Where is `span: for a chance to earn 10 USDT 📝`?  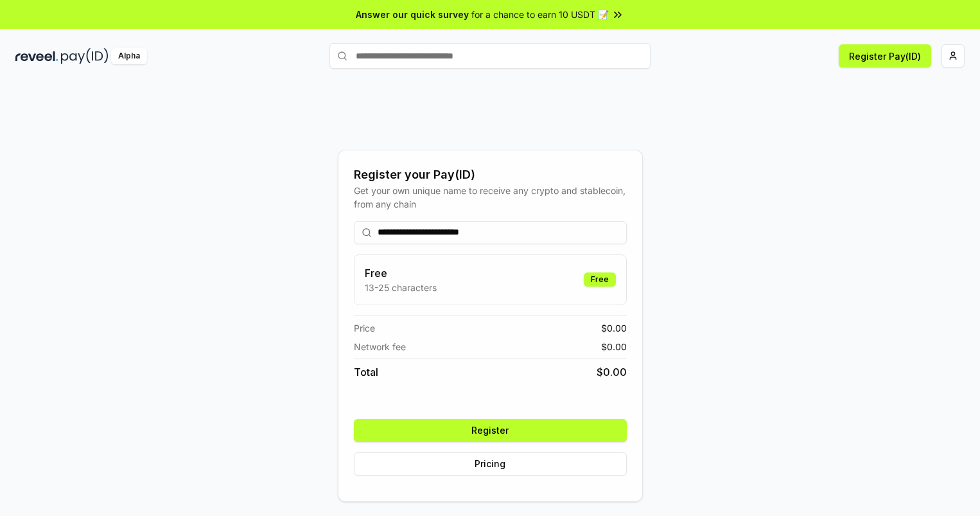 span: for a chance to earn 10 USDT 📝 is located at coordinates (540, 14).